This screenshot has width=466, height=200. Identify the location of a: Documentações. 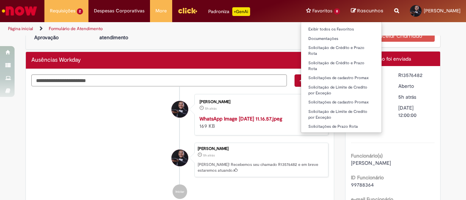
(341, 39).